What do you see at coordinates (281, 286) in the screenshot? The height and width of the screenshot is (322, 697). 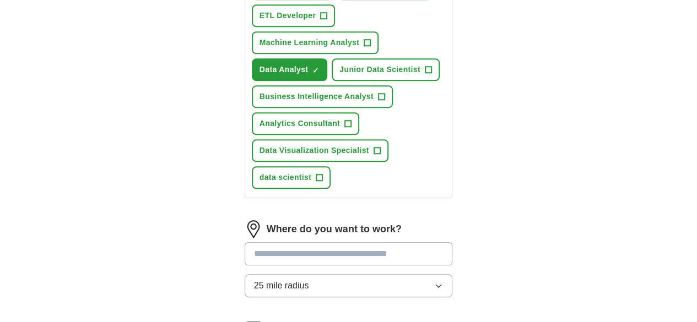 I see `span: 25 mile radius` at bounding box center [281, 286].